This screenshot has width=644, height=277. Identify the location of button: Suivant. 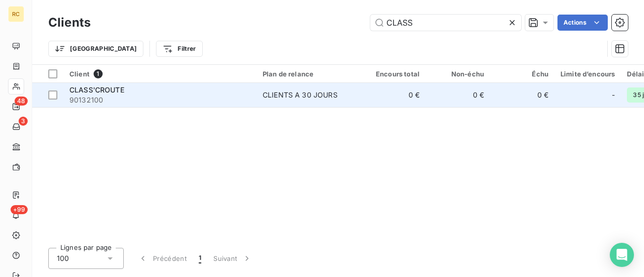
(233, 259).